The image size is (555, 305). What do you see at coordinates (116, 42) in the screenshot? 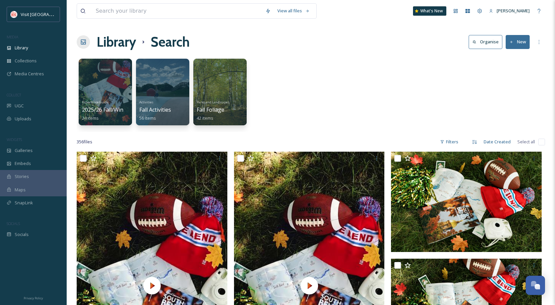
I see `a: Library` at bounding box center [116, 42].